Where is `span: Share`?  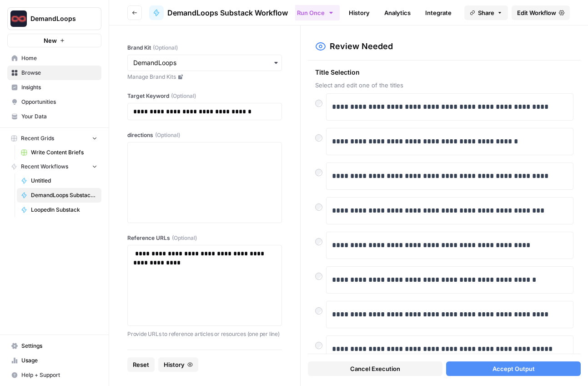 span: Share is located at coordinates (486, 13).